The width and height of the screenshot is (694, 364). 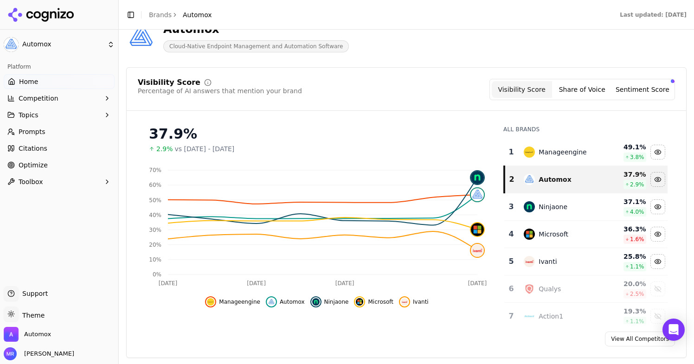 What do you see at coordinates (674, 330) in the screenshot?
I see `div: Open Intercom Messenger` at bounding box center [674, 330].